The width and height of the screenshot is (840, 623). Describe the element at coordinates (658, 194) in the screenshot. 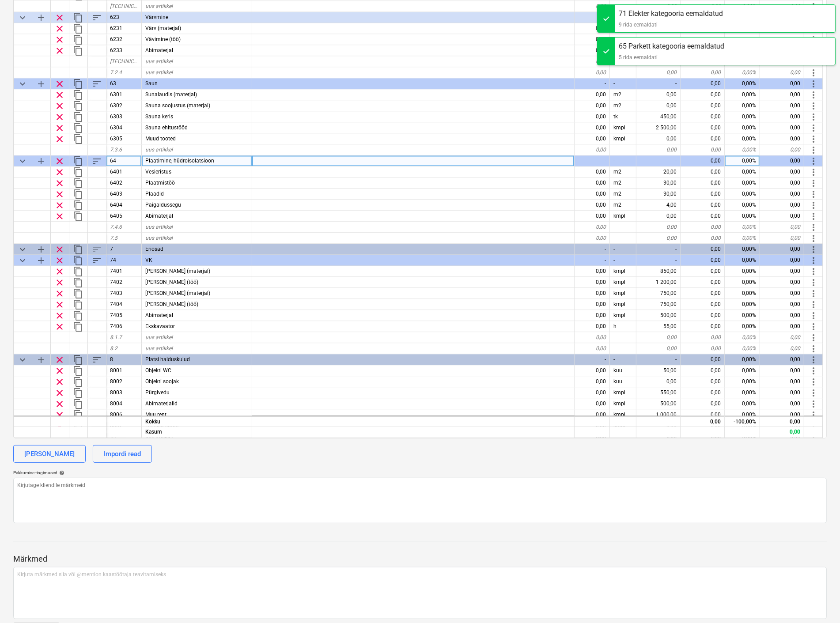

I see `div: 30,00` at that location.